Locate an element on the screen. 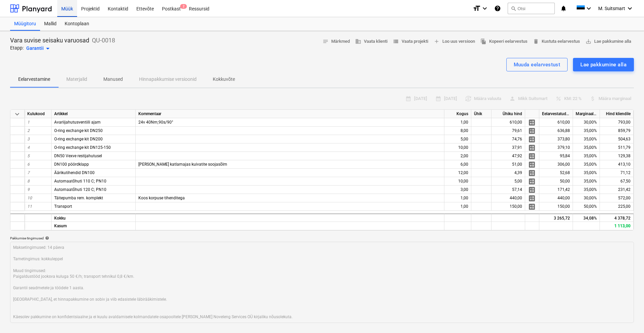 The width and height of the screenshot is (644, 333). span: DN100 pöördklapp is located at coordinates (71, 164).